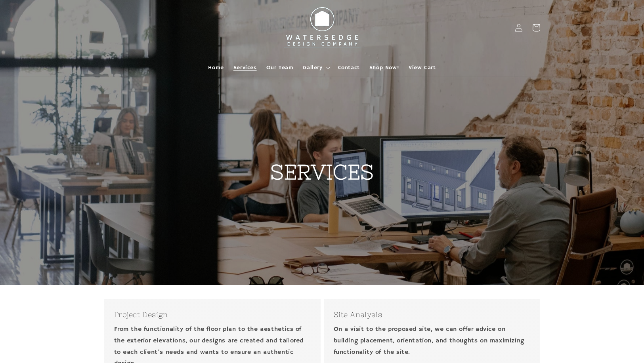 The width and height of the screenshot is (644, 363). Describe the element at coordinates (280, 68) in the screenshot. I see `a: Our Team` at that location.